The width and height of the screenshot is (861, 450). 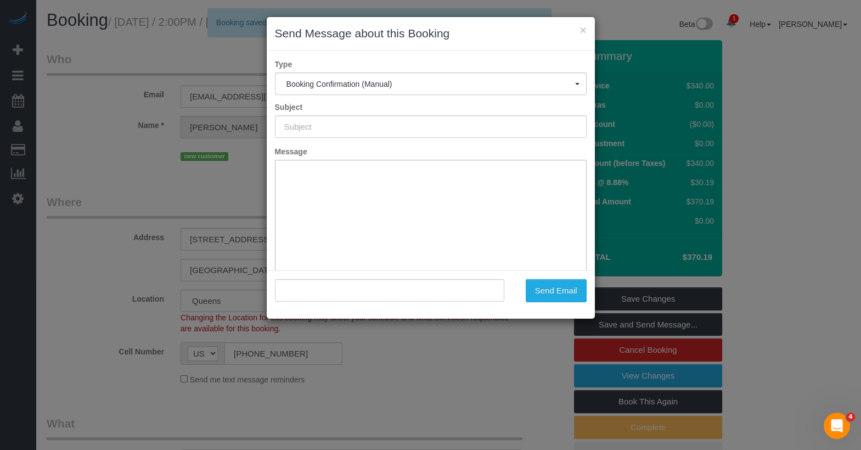 I want to click on label: Type, so click(x=431, y=64).